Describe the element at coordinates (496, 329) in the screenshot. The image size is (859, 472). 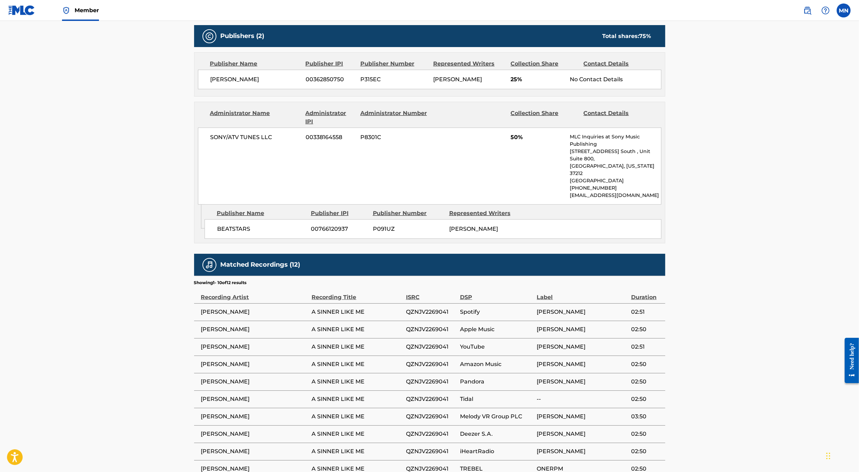
I see `span: Apple Music` at that location.